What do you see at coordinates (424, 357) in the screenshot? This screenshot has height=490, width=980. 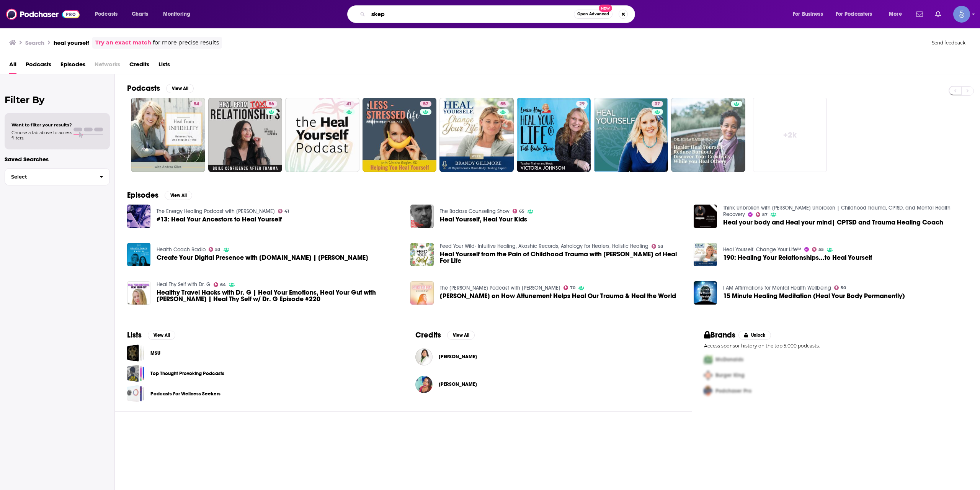 I see `img: Dr. Anh Nguyen` at bounding box center [424, 357].